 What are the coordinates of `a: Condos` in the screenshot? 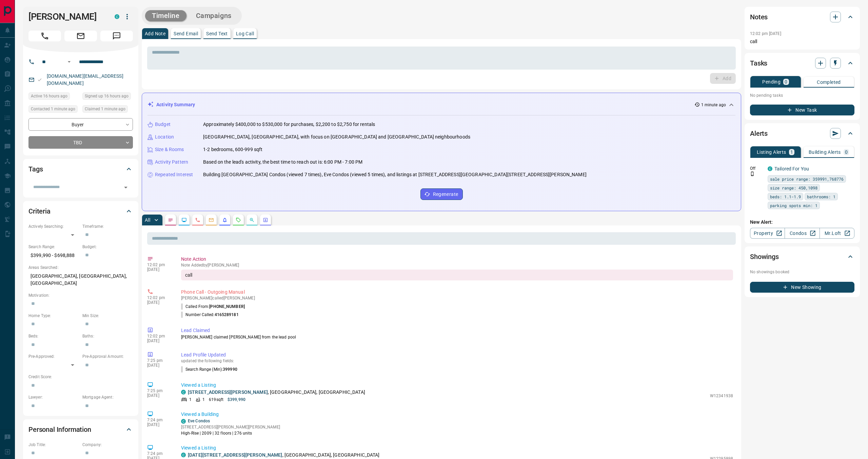 It's located at (802, 233).